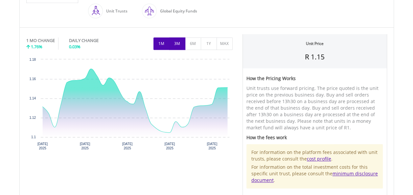  I want to click on p: For information on the total investment costs for this specific unit trust, please consult the ., so click(315, 174).